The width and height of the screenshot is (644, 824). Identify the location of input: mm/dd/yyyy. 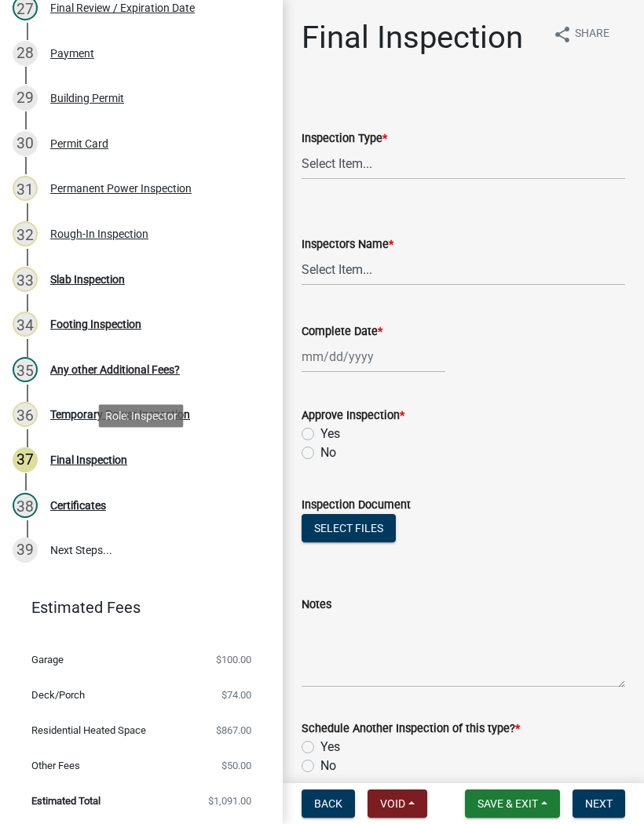
(373, 356).